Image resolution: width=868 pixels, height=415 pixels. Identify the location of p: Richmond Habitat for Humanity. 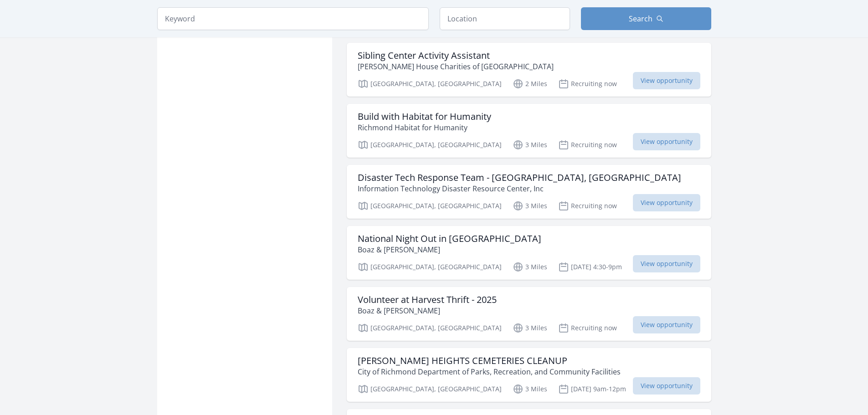
(424, 127).